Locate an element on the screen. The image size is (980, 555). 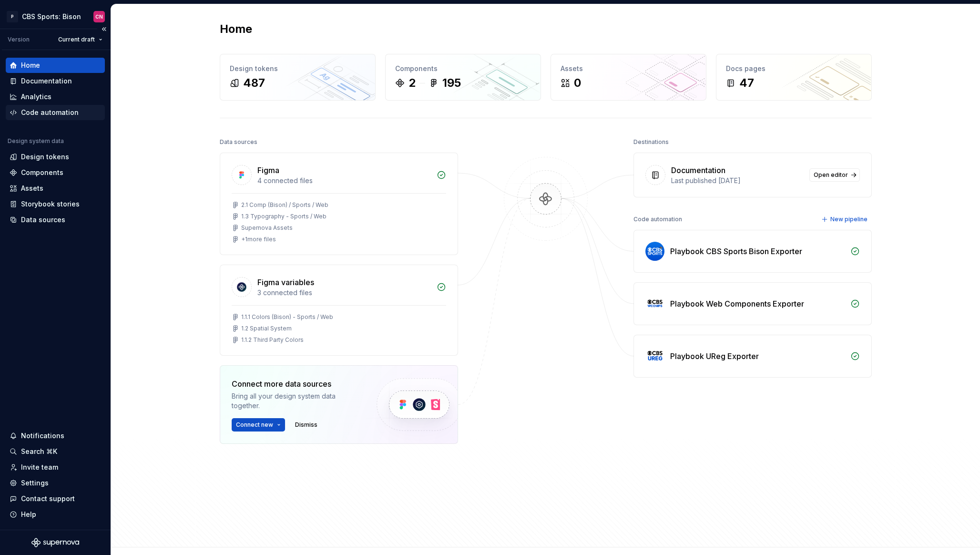
a: Home is located at coordinates (55, 65).